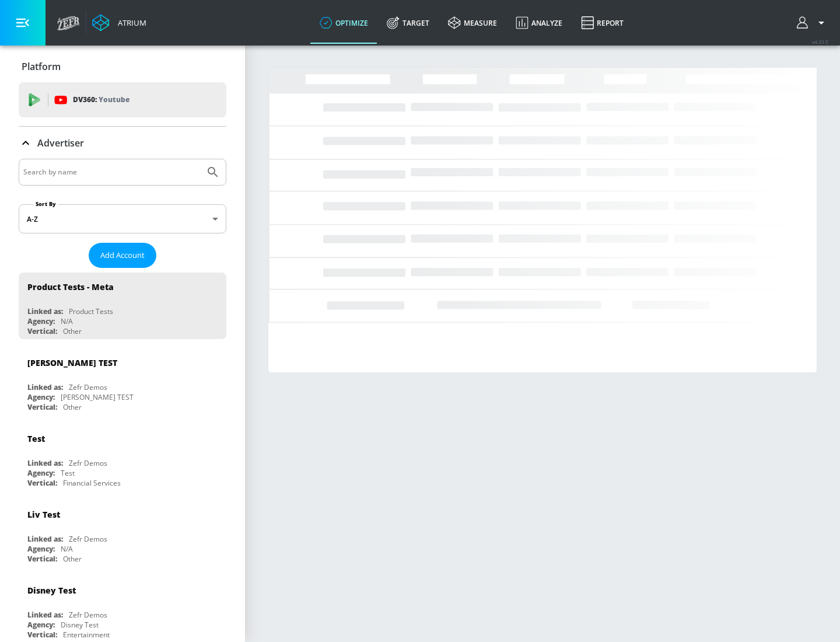 The height and width of the screenshot is (642, 840). I want to click on div: Atrium, so click(129, 22).